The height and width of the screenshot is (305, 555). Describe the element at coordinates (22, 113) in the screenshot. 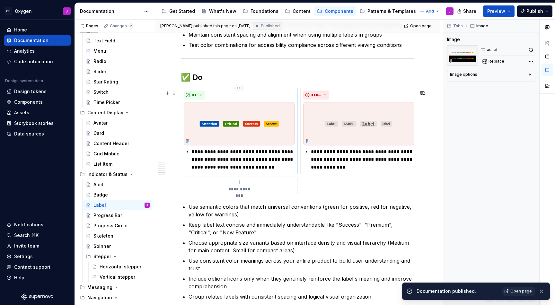

I see `div: Assets` at that location.